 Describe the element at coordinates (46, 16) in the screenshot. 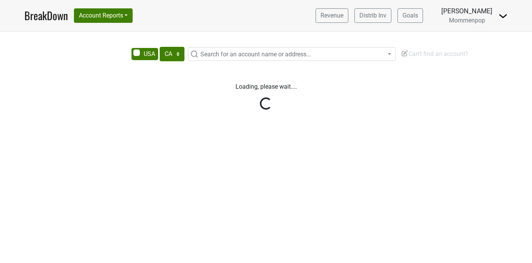

I see `a: BreakDown` at that location.